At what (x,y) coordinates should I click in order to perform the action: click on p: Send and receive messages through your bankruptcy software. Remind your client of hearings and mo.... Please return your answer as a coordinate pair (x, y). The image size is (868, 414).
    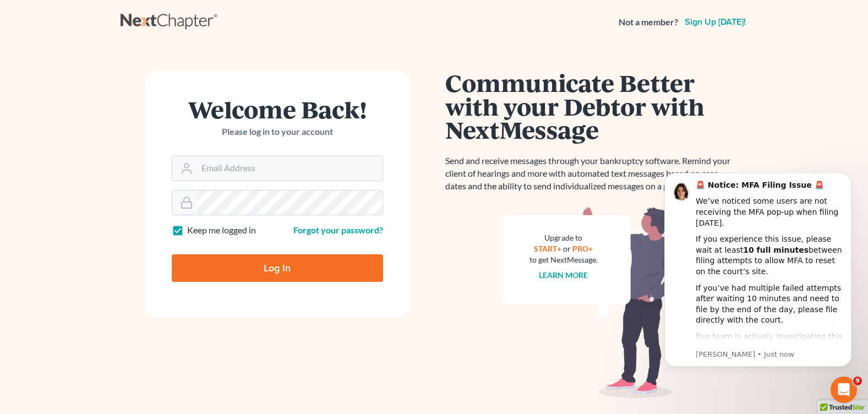
    Looking at the image, I should click on (591, 173).